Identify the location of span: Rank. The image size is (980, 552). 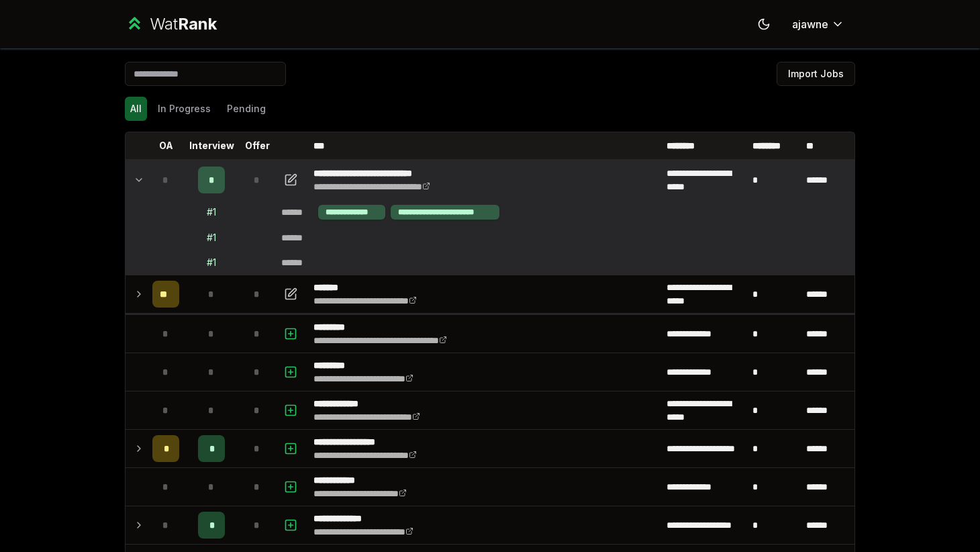
(197, 23).